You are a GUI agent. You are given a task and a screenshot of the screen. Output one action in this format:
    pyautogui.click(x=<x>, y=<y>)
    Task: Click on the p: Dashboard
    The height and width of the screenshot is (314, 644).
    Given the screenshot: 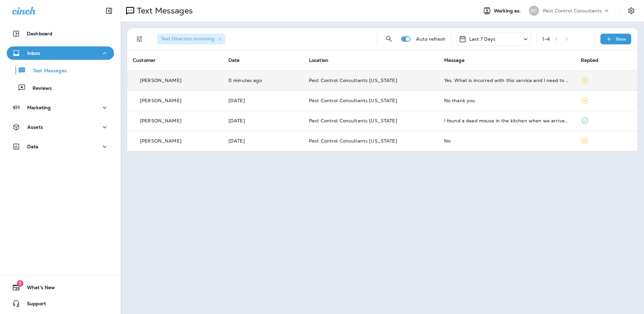 What is the action you would take?
    pyautogui.click(x=40, y=34)
    